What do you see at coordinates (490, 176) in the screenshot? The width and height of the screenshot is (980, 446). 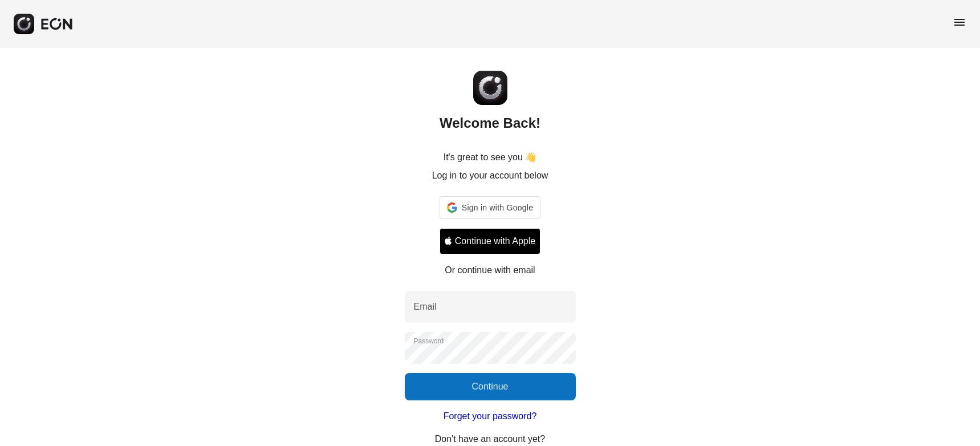 I see `p: Log in to your account below` at bounding box center [490, 176].